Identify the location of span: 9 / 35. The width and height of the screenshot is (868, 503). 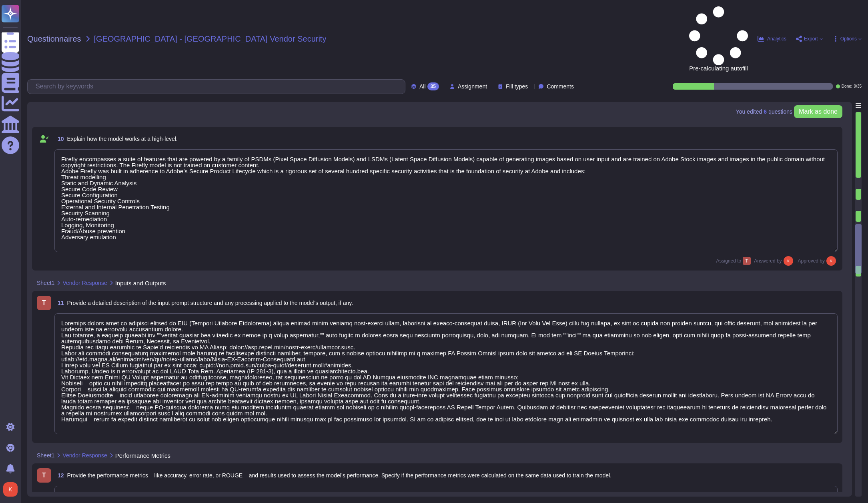
(858, 87).